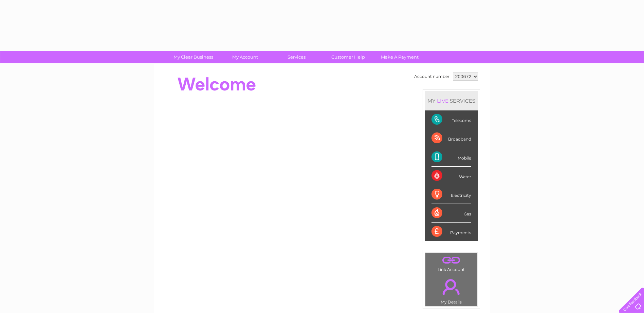  What do you see at coordinates (451, 232) in the screenshot?
I see `div: Payments` at bounding box center [451, 232].